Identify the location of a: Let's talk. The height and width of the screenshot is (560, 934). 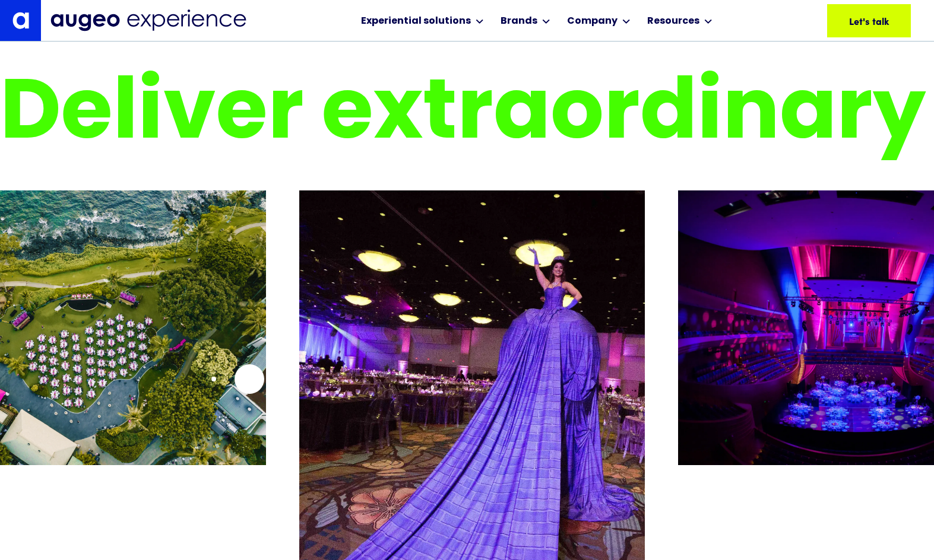
(869, 21).